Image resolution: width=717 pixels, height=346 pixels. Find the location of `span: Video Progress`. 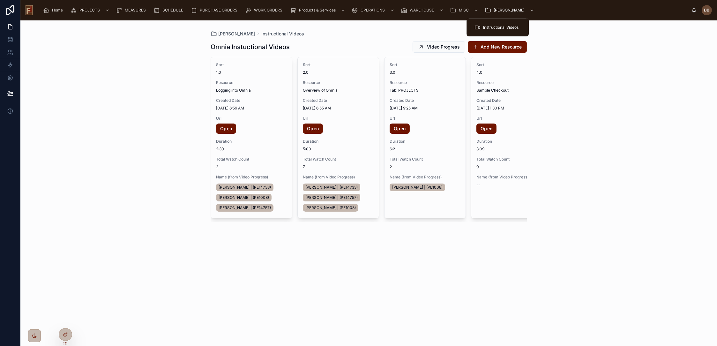

span: Video Progress is located at coordinates (443, 47).